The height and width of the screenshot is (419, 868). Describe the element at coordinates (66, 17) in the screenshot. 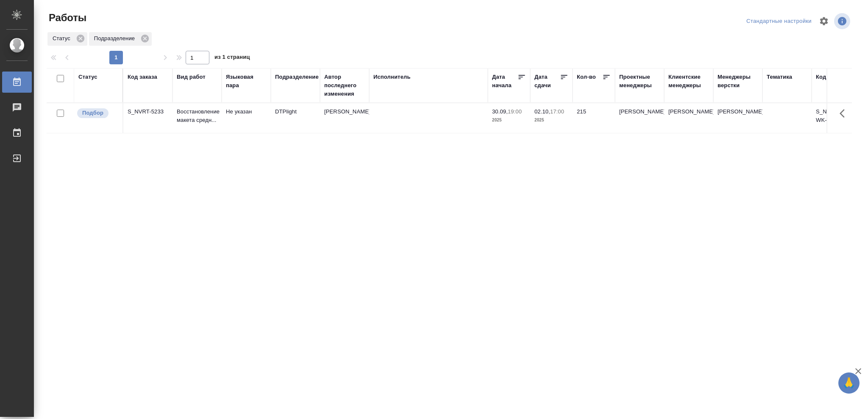

I see `span: Работы` at that location.